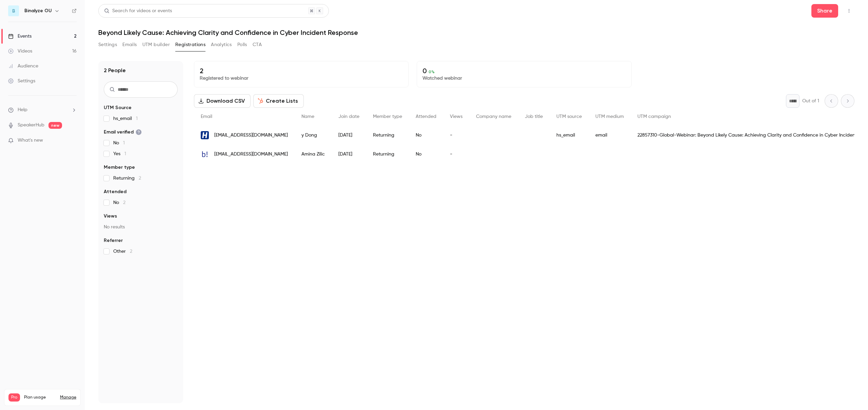 The image size is (868, 410). What do you see at coordinates (20, 37) in the screenshot?
I see `div: Events` at bounding box center [20, 37].